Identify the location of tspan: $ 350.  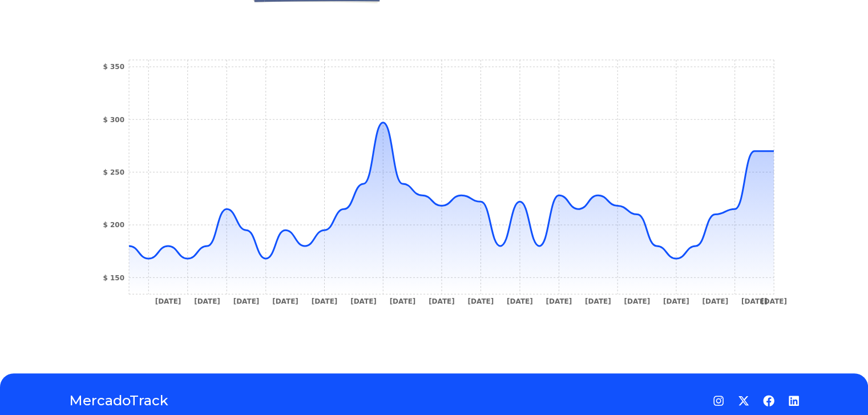
(113, 67).